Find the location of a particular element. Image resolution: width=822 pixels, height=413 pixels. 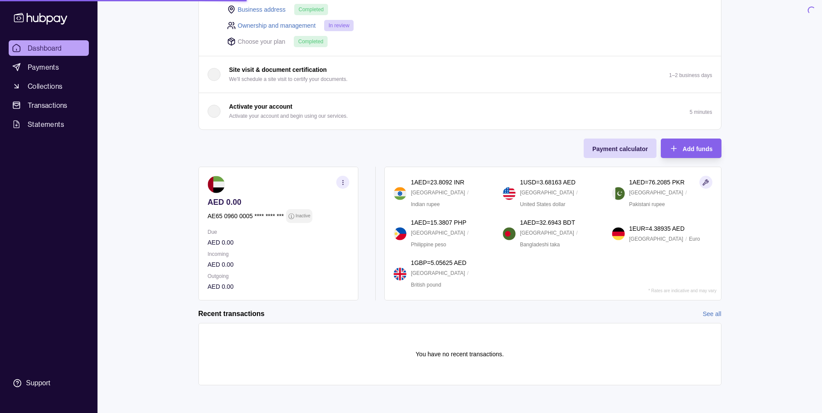

p: * Rates are indicative and may vary is located at coordinates (682, 291).